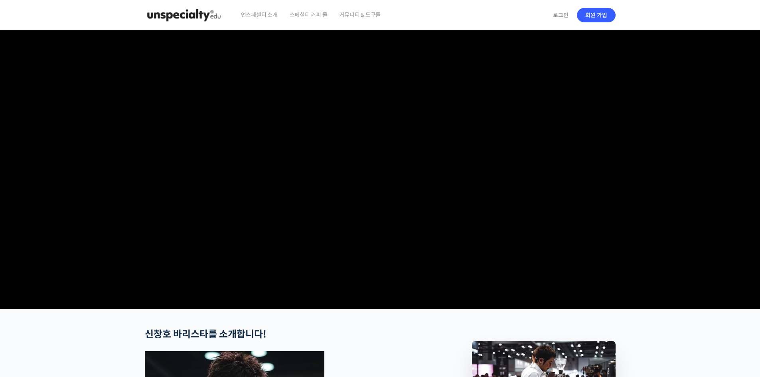  What do you see at coordinates (206, 334) in the screenshot?
I see `strong: 신창호 바리스타를 소개합니다!` at bounding box center [206, 334].